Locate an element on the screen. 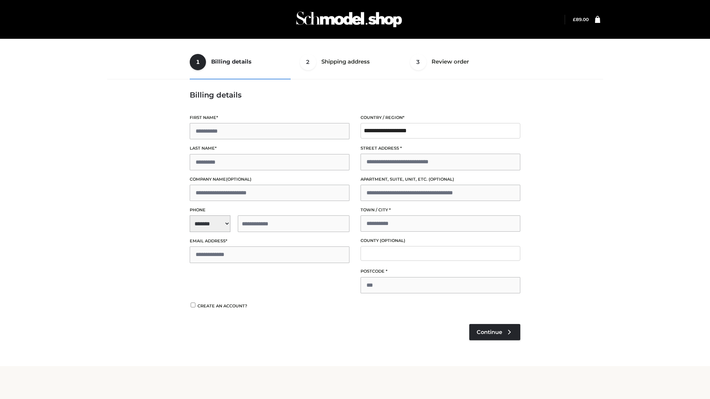 The image size is (710, 399). input: Create an account? is located at coordinates (193, 305).